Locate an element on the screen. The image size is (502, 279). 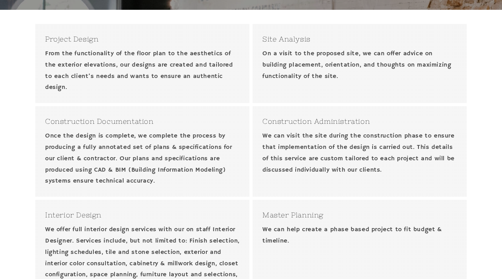
h3: Site Analysis is located at coordinates (360, 39).